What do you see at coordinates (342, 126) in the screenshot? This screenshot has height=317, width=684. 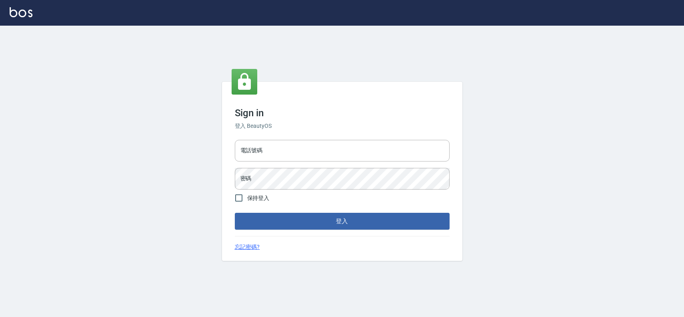 I see `h6: 登入 BeautyOS` at bounding box center [342, 126].